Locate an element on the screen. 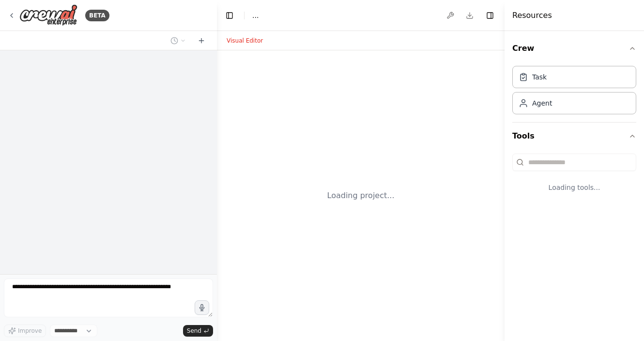 The height and width of the screenshot is (341, 644). div: BETA is located at coordinates (97, 16).